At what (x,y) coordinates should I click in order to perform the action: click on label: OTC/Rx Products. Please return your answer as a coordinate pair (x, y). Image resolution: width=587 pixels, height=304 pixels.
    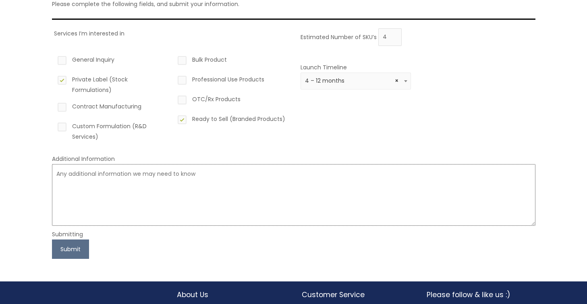
    Looking at the image, I should click on (231, 101).